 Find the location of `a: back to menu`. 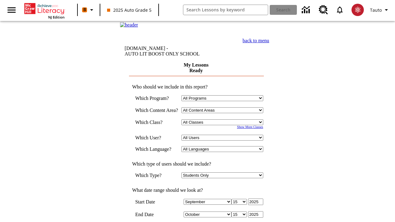

a: back to menu is located at coordinates (256, 40).